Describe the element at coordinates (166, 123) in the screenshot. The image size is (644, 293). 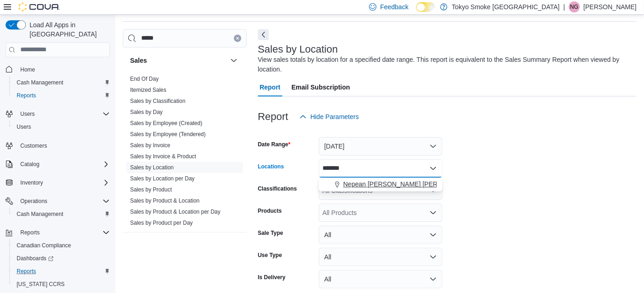
I see `span: Sales by Employee (Created)` at that location.